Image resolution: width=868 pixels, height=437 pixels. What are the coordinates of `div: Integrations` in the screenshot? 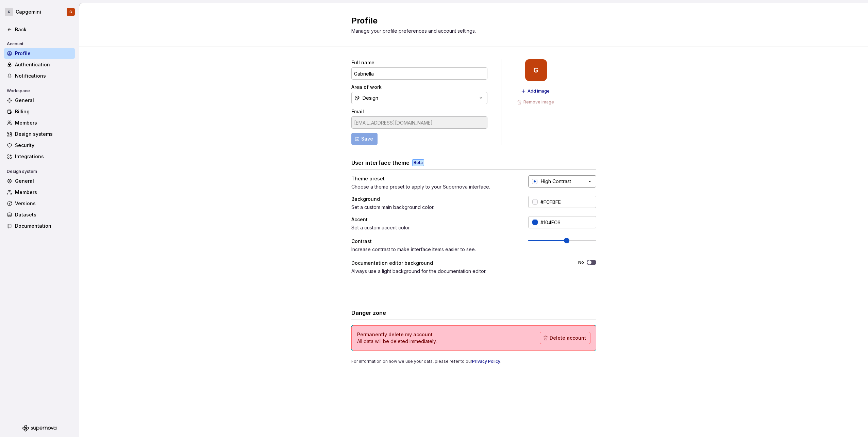 It's located at (43, 156).